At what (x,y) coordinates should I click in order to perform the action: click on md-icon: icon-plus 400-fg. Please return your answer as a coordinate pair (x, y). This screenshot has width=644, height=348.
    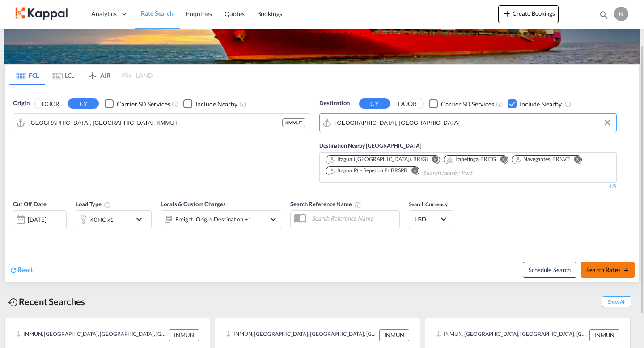
    Looking at the image, I should click on (507, 13).